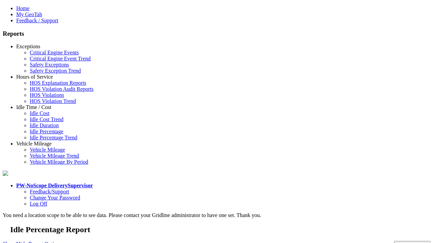 The width and height of the screenshot is (433, 243). Describe the element at coordinates (29, 14) in the screenshot. I see `a: My GeoTab` at that location.